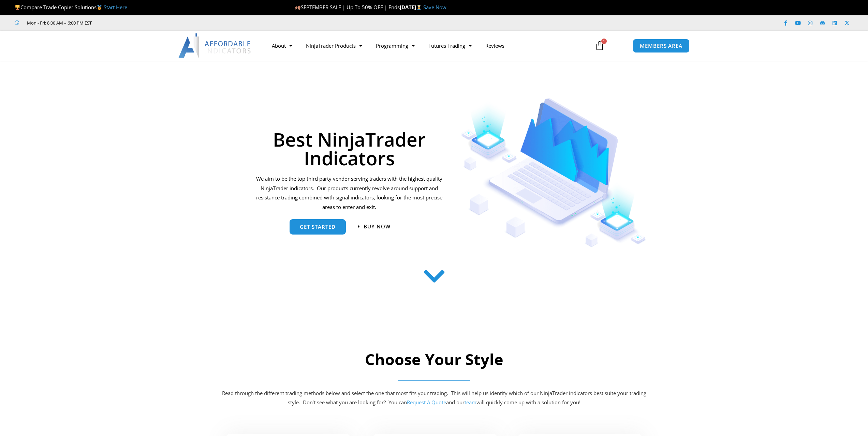 This screenshot has height=436, width=868. I want to click on h2: Choose Your Style, so click(434, 359).